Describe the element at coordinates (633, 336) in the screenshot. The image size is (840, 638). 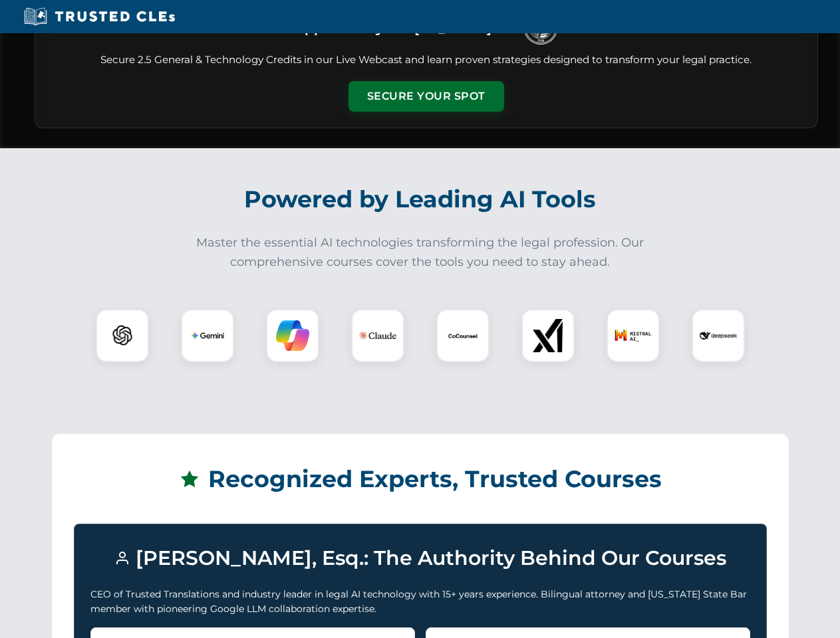
I see `div: Mistral AI` at that location.